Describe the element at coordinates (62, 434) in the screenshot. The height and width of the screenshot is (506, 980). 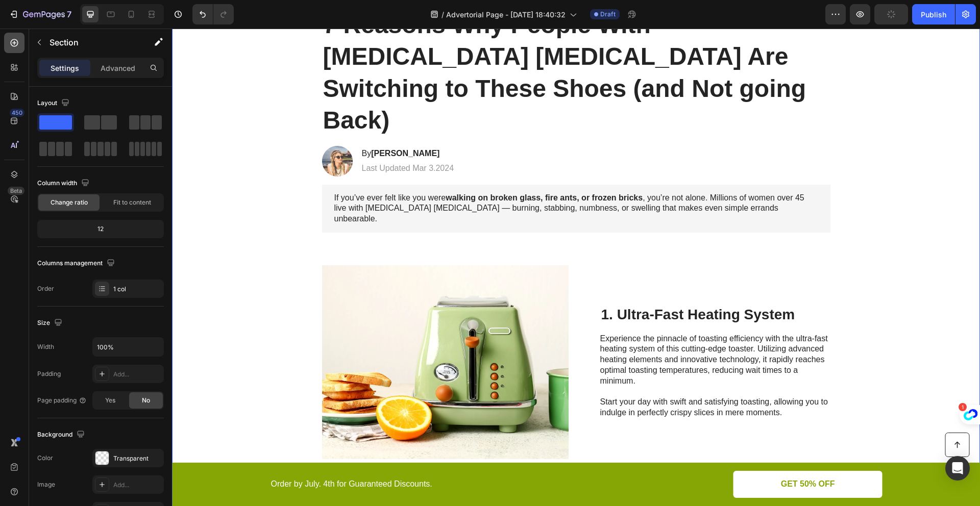
I see `div: Background` at that location.